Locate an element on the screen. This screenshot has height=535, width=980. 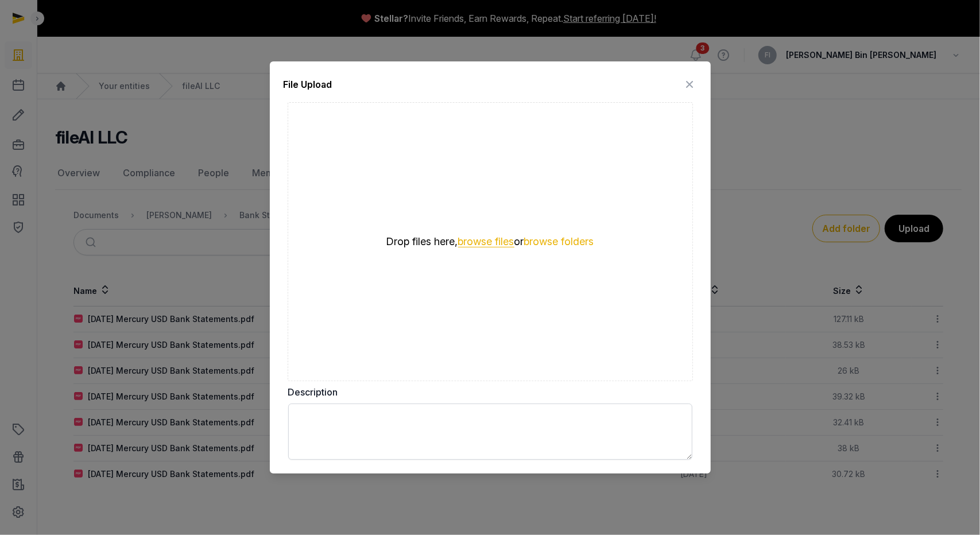
div: Drop files here, or is located at coordinates (490, 242).